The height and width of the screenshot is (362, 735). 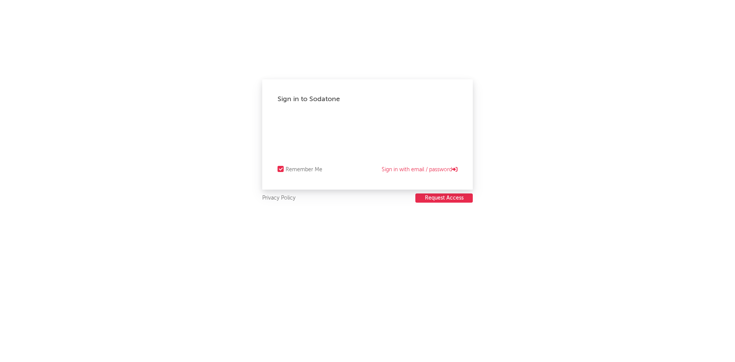 I want to click on div: Remember Me, so click(x=304, y=170).